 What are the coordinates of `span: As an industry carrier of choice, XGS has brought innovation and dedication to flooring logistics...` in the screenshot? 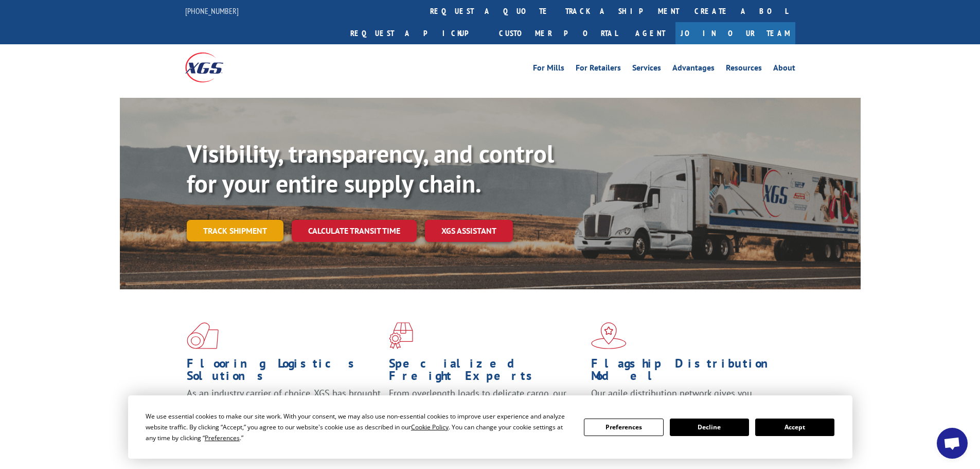 It's located at (283, 406).